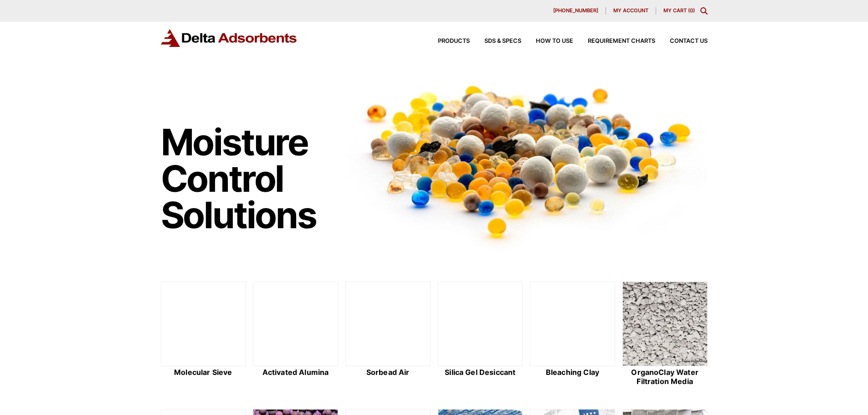 This screenshot has height=415, width=868. I want to click on a: Contact Us, so click(681, 41).